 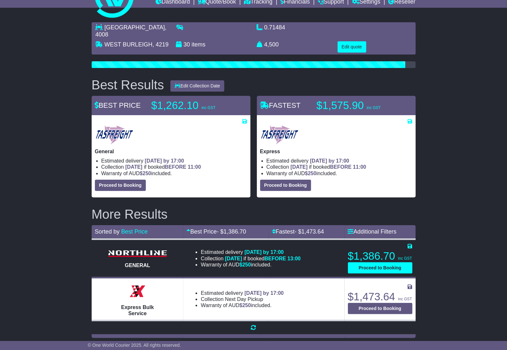 I want to click on p: $1,473.64, so click(x=380, y=297).